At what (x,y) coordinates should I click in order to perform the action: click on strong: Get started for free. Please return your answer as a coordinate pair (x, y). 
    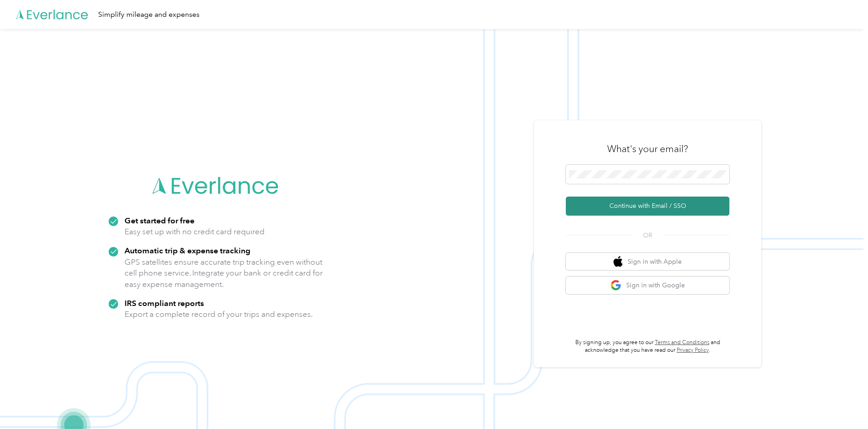
    Looking at the image, I should click on (159, 220).